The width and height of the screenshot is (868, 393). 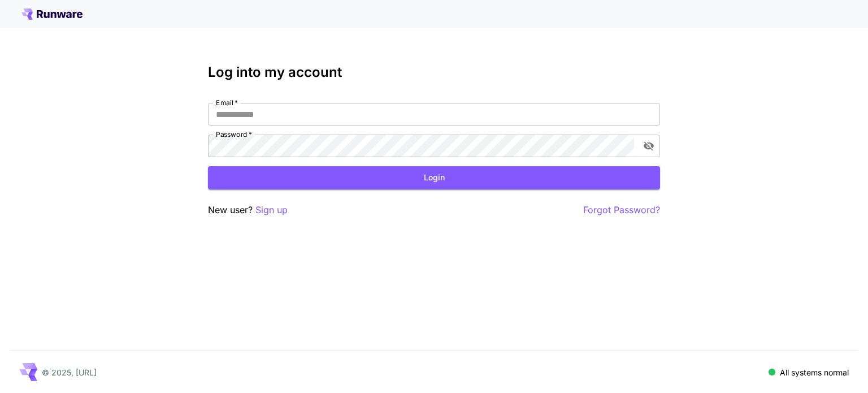 What do you see at coordinates (649, 146) in the screenshot?
I see `button: toggle password visibility` at bounding box center [649, 146].